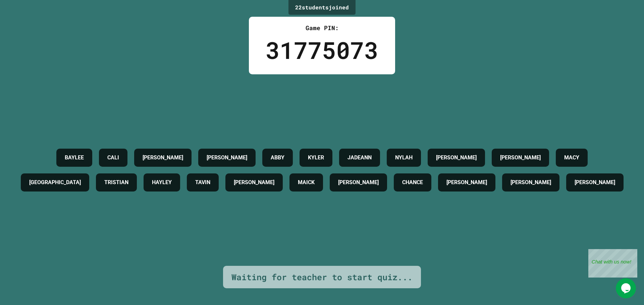 The height and width of the screenshot is (305, 644). What do you see at coordinates (162, 183) in the screenshot?
I see `h4: HAYLEY` at bounding box center [162, 183].